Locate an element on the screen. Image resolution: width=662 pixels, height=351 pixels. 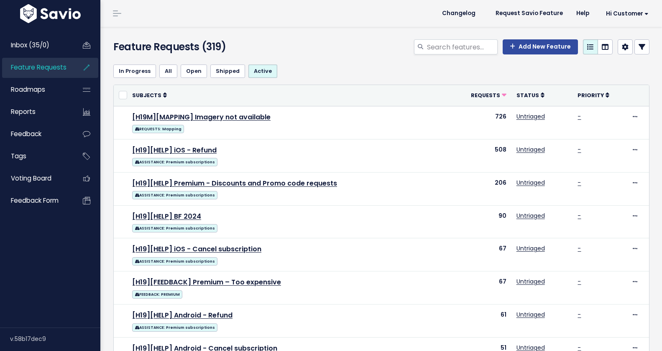
a: Subjects is located at coordinates (149, 95).